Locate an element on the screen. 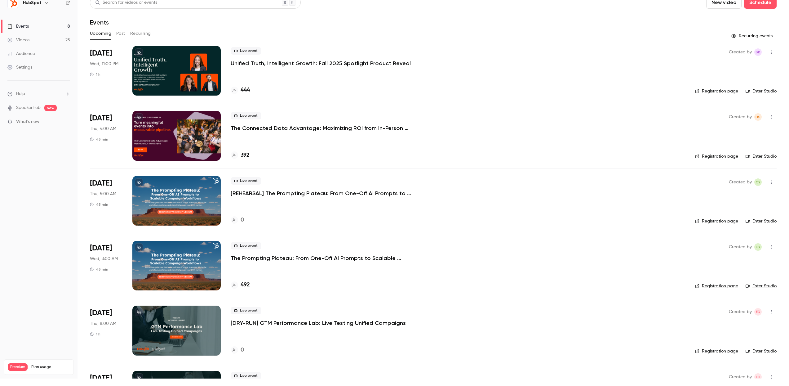 The image size is (789, 386). span: Wed, 3:00 AM is located at coordinates (104, 259).